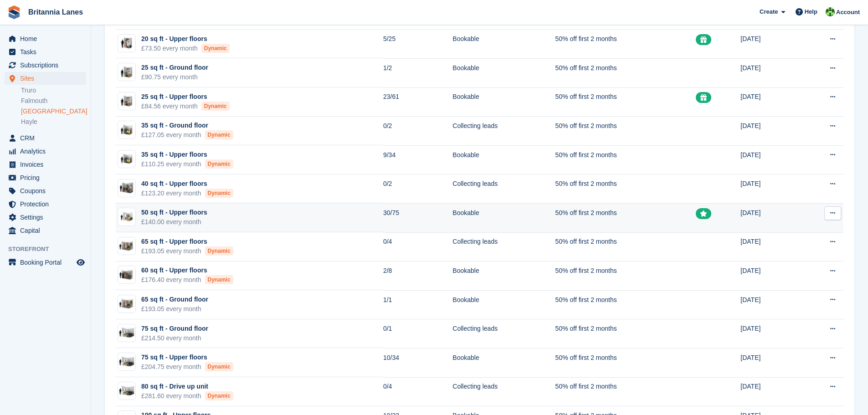  What do you see at coordinates (187, 193) in the screenshot?
I see `div: £123.20 every month` at bounding box center [187, 193].